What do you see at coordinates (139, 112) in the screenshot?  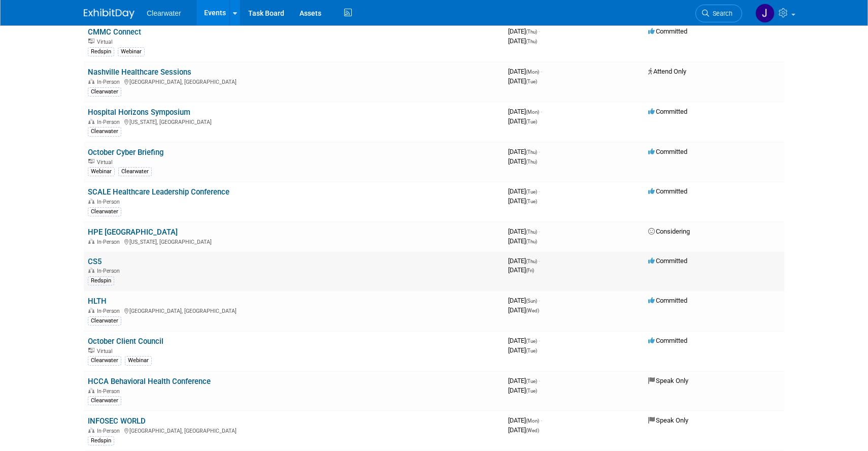 I see `a: Hospital Horizons Symposium` at bounding box center [139, 112].